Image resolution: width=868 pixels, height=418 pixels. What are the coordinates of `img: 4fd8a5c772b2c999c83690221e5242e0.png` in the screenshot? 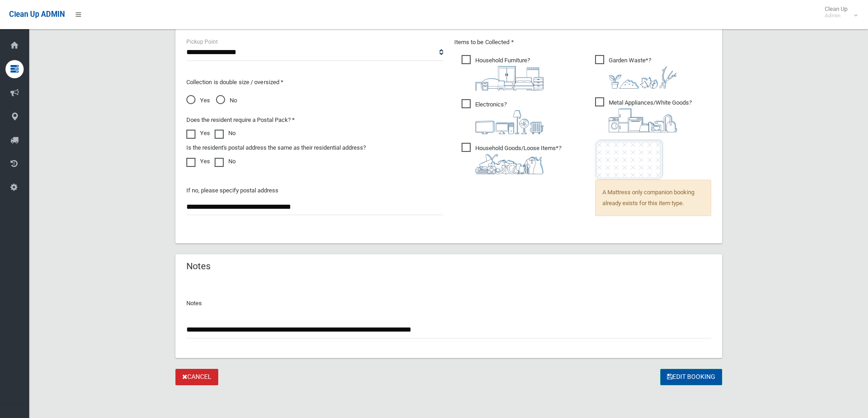 It's located at (643, 77).